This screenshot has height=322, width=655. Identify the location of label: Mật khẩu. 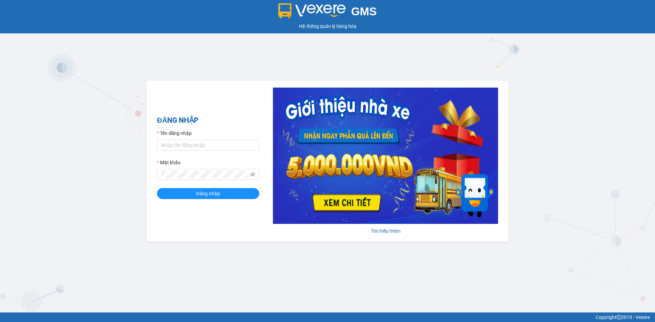
(168, 163).